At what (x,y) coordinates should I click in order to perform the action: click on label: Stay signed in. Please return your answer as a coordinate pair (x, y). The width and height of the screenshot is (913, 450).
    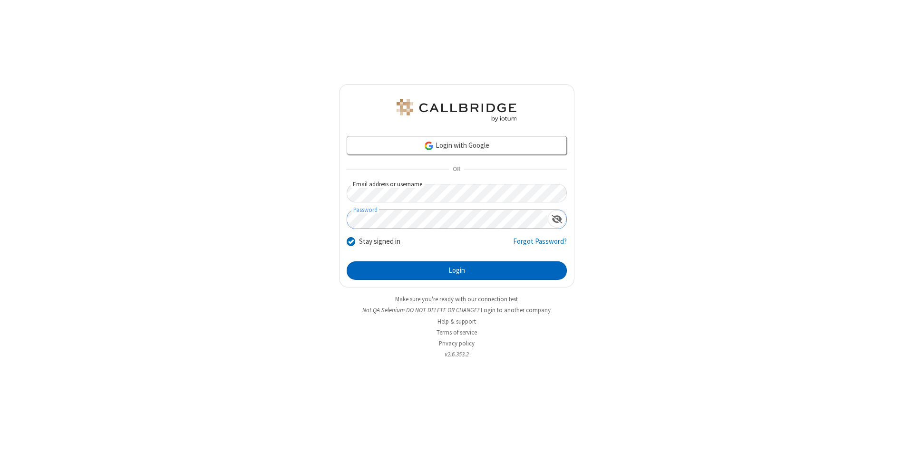
    Looking at the image, I should click on (379, 241).